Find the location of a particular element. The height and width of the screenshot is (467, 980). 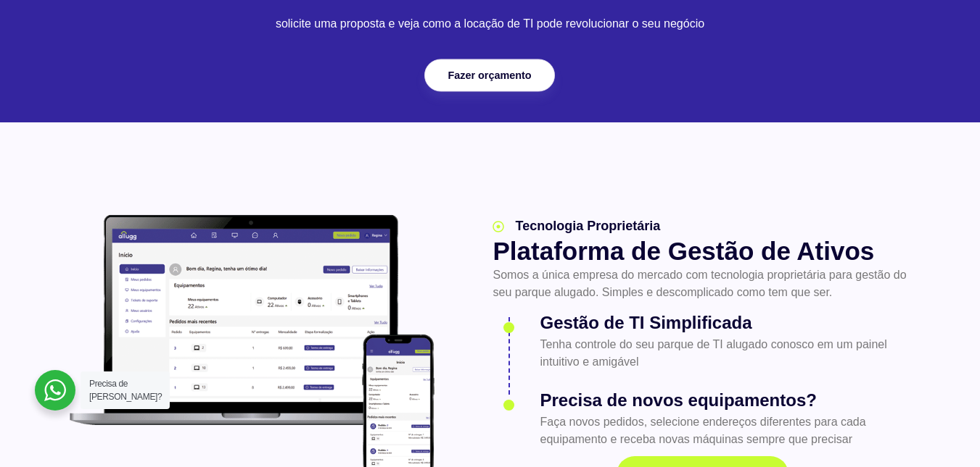

p: Tenha controle do seu parque de TI alugado conosco em um painel intuitivo e amigável is located at coordinates (725, 353).